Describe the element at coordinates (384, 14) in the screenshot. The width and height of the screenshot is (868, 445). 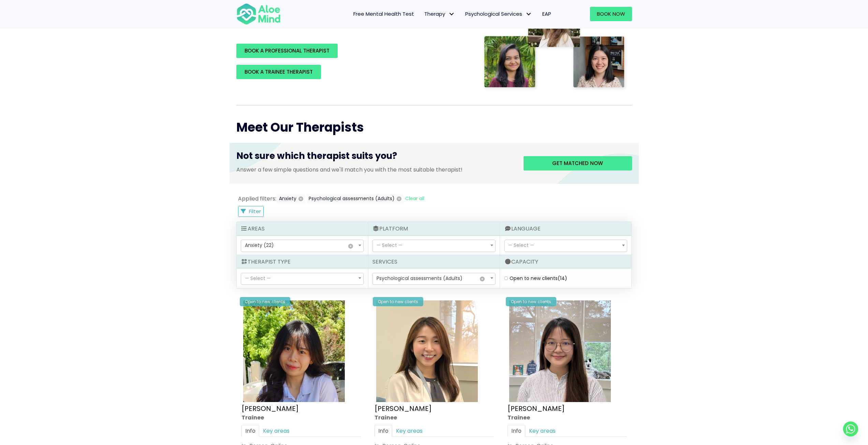
I see `span: Free Mental Health Test` at that location.